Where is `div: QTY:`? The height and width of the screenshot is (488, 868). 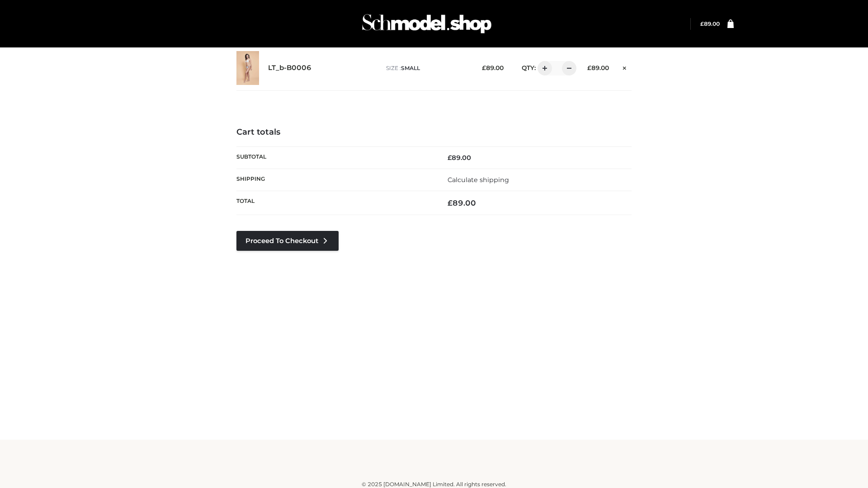
div: QTY: is located at coordinates (543, 68).